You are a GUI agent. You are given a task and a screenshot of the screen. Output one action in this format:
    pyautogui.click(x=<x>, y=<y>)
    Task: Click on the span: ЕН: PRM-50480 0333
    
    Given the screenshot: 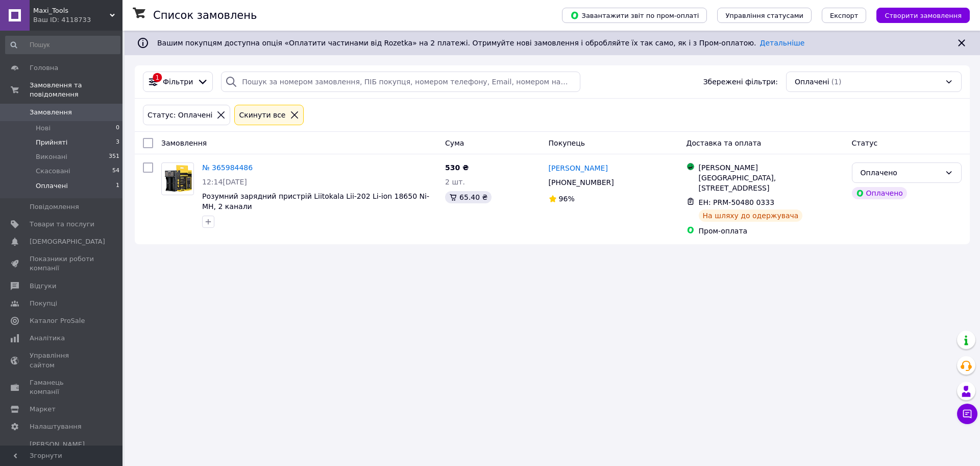 What is the action you would take?
    pyautogui.click(x=737, y=202)
    